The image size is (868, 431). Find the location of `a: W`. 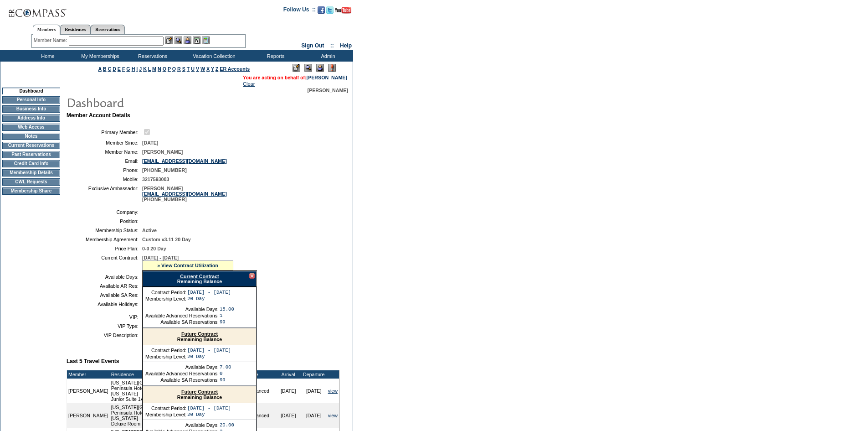

a: W is located at coordinates (203, 68).